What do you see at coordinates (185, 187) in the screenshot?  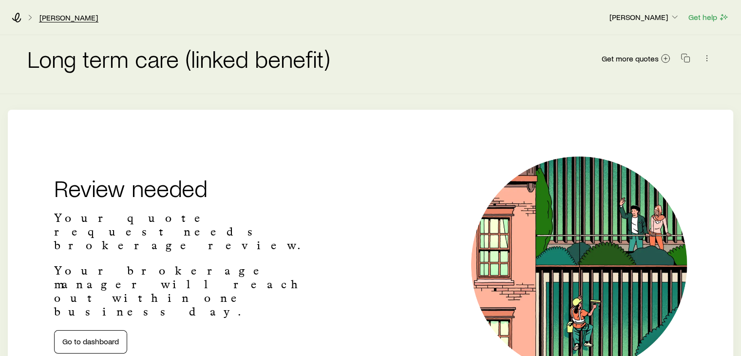 I see `h2: Review needed` at bounding box center [185, 187].